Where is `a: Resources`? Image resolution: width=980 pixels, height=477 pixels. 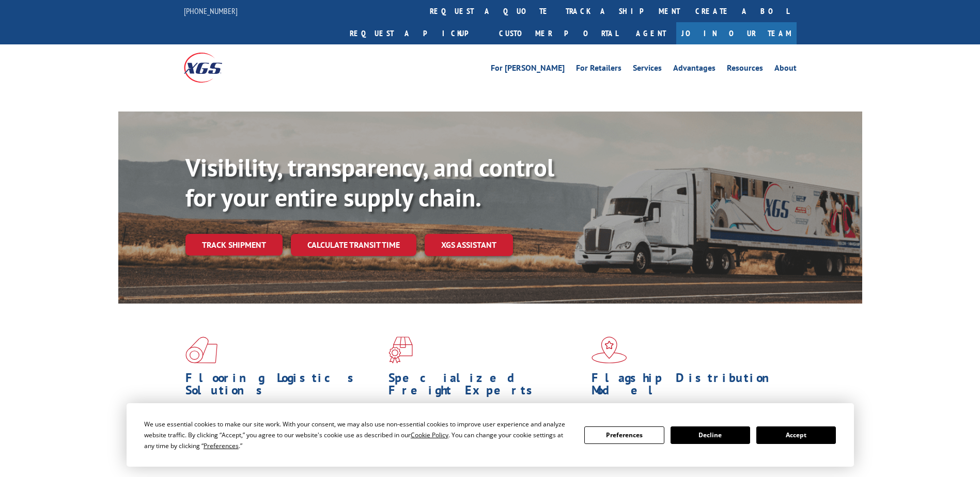 a: Resources is located at coordinates (745, 70).